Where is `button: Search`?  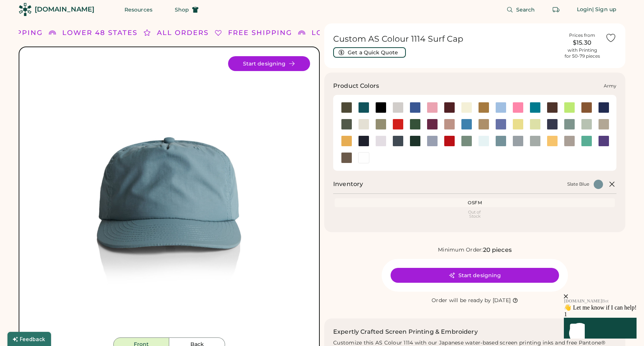
button: Search is located at coordinates (520, 9).